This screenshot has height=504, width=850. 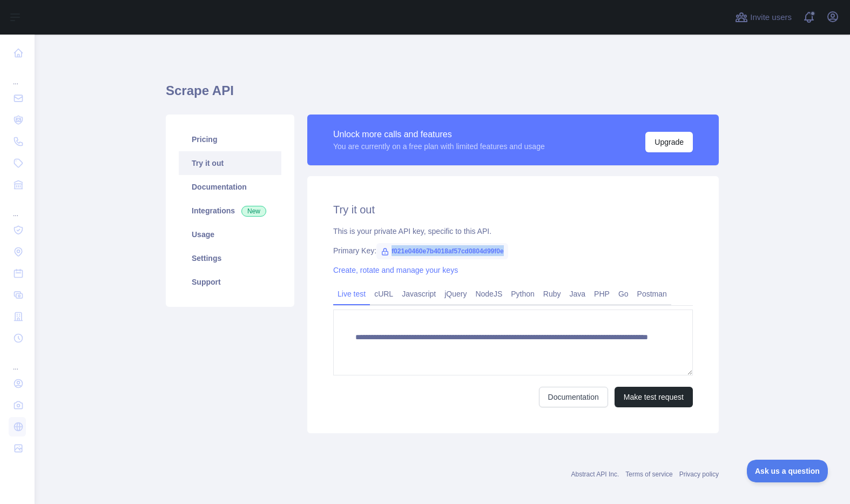 I want to click on a: Terms of service, so click(x=649, y=474).